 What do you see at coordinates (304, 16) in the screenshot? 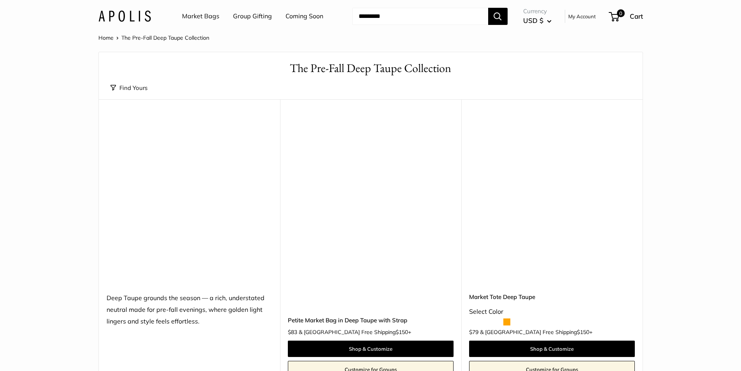
I see `a: Coming Soon` at bounding box center [304, 16].